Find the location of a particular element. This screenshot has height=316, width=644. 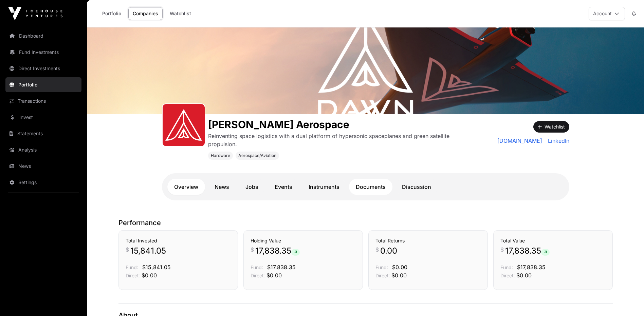

a: Overview is located at coordinates (186, 187).